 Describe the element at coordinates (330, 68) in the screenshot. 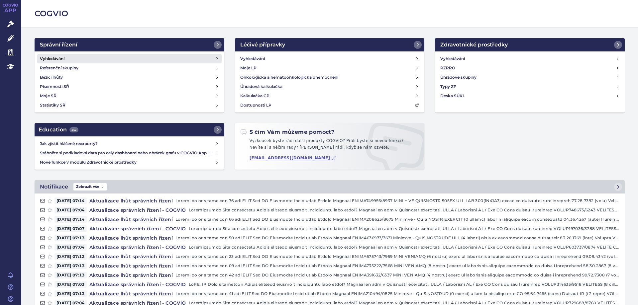

I see `a: Moje LP` at that location.